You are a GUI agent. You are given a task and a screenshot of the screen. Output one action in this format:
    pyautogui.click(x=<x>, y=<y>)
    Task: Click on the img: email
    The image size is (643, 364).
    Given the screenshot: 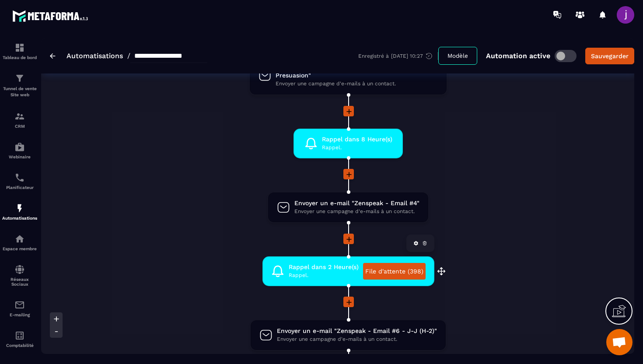 What is the action you would take?
    pyautogui.click(x=20, y=305)
    